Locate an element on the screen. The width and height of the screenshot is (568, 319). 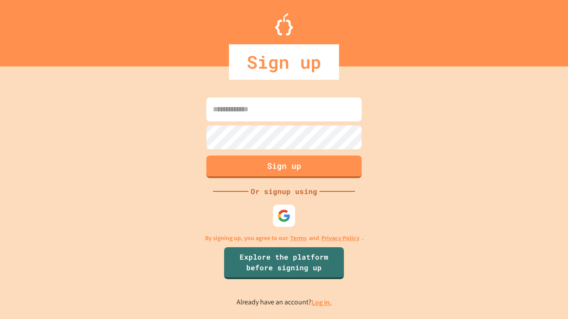
img: Logo.svg is located at coordinates (284, 24).